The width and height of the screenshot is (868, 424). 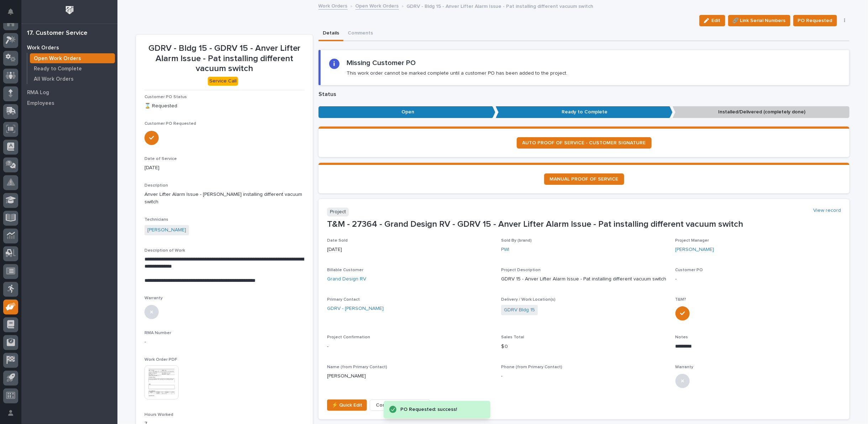 I want to click on span: Work Order PDF, so click(x=161, y=360).